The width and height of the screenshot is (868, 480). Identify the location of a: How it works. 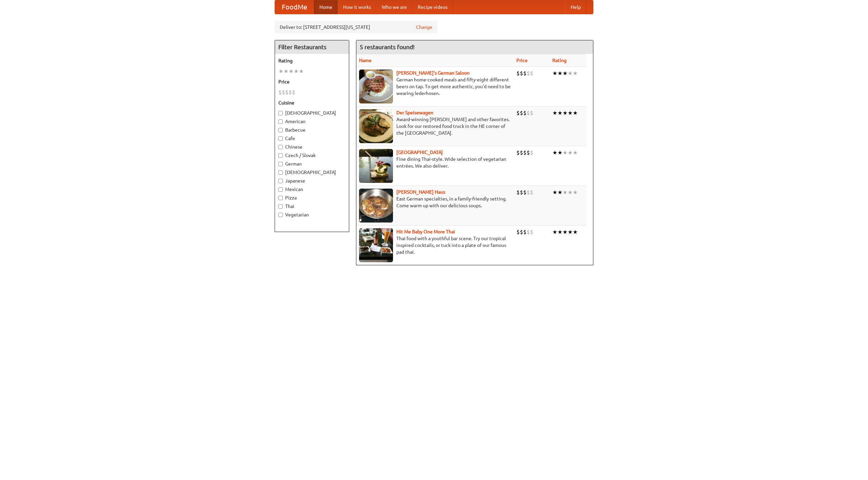
(357, 7).